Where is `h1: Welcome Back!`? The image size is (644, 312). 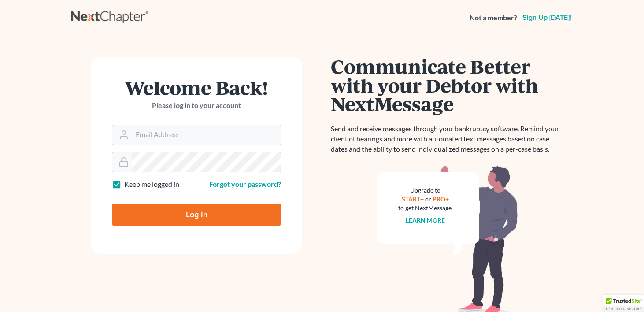
h1: Welcome Back! is located at coordinates (196, 87).